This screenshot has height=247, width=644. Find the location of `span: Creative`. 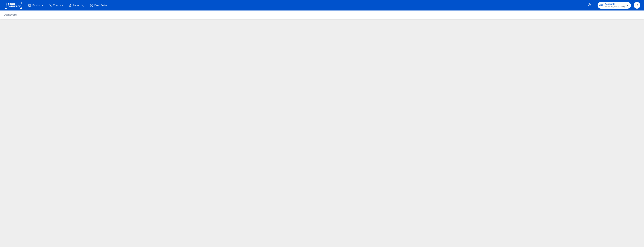

span: Creative is located at coordinates (58, 5).